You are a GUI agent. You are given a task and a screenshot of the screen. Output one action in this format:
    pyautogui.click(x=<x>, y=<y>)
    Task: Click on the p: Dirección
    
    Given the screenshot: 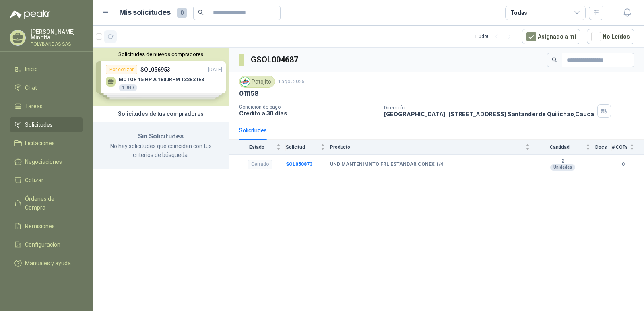 What is the action you would take?
    pyautogui.click(x=489, y=108)
    